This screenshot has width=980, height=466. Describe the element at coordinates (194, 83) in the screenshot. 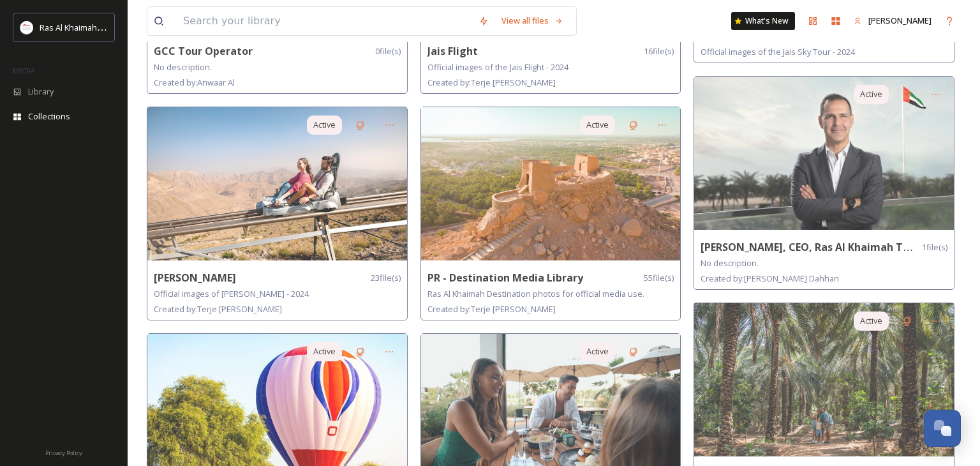

I see `span: Created by: Anwaar Al` at that location.